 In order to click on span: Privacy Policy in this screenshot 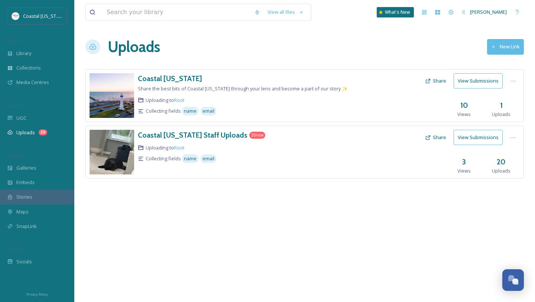, I will do `click(37, 294)`.